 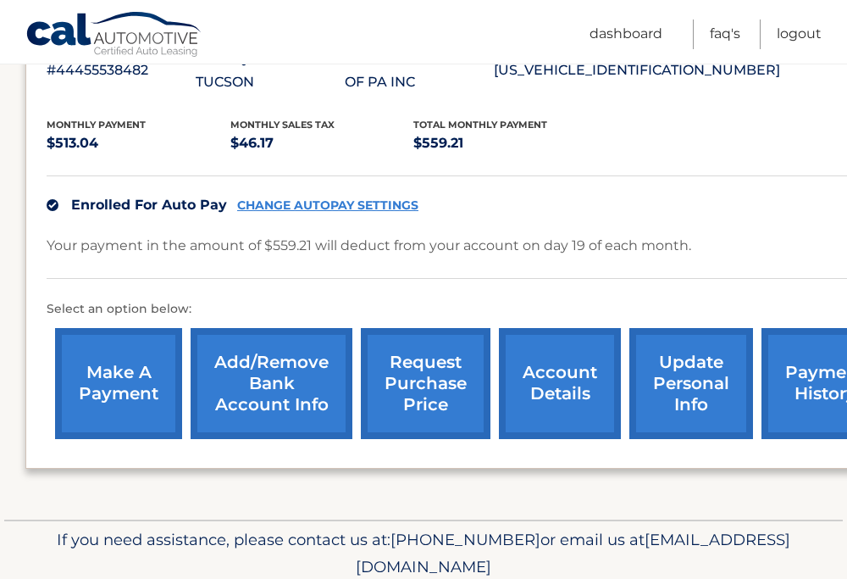 What do you see at coordinates (419, 70) in the screenshot?
I see `p: SECURITY ABSTRACT OF PA INC` at bounding box center [419, 70].